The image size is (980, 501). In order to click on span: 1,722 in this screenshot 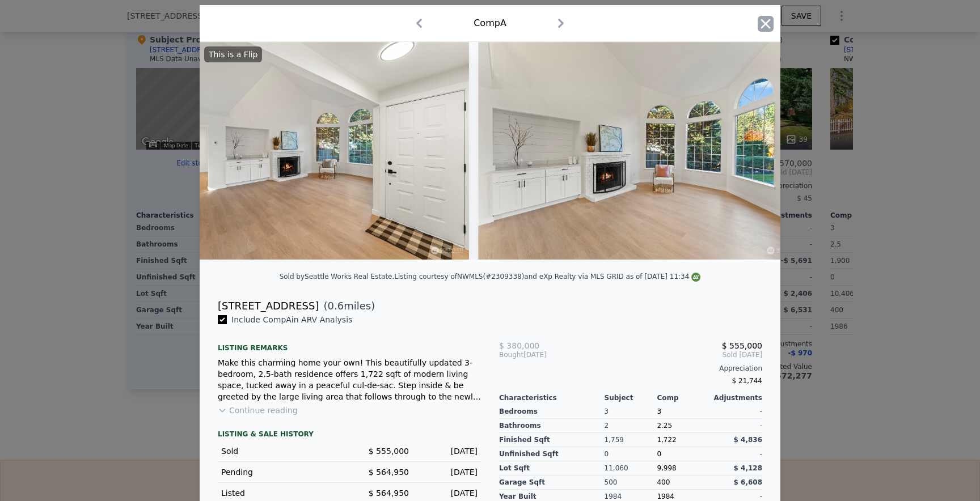, I will do `click(666, 440)`.